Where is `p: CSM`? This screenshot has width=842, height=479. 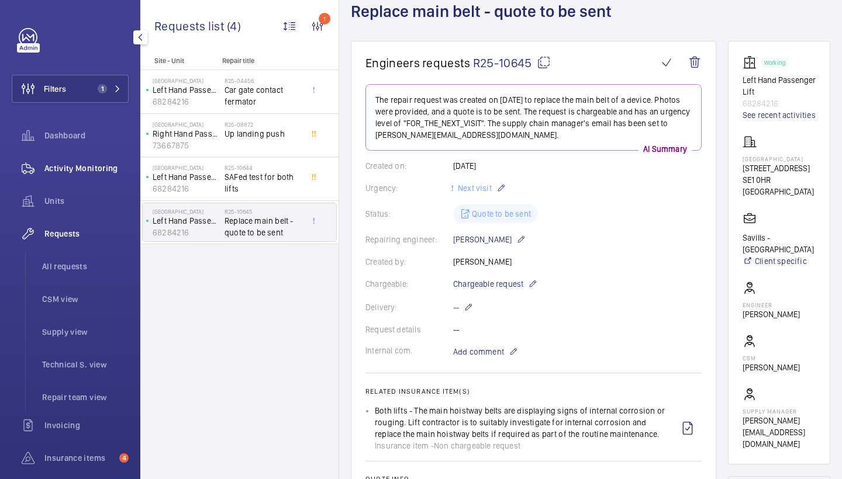
p: CSM is located at coordinates (771, 358).